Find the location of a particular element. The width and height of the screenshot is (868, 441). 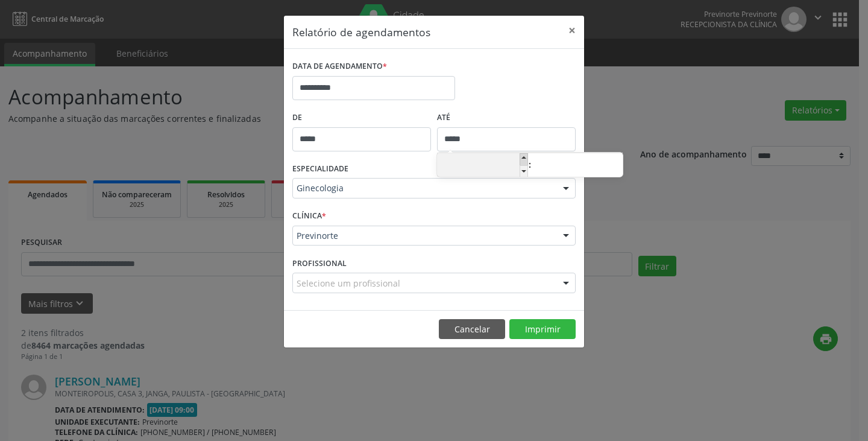

button: Close is located at coordinates (572, 31).